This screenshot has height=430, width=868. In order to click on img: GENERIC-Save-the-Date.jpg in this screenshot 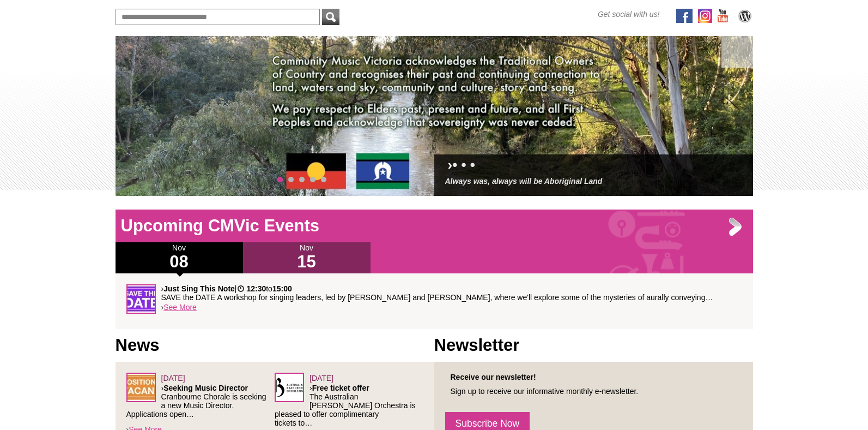, I will do `click(141, 299)`.